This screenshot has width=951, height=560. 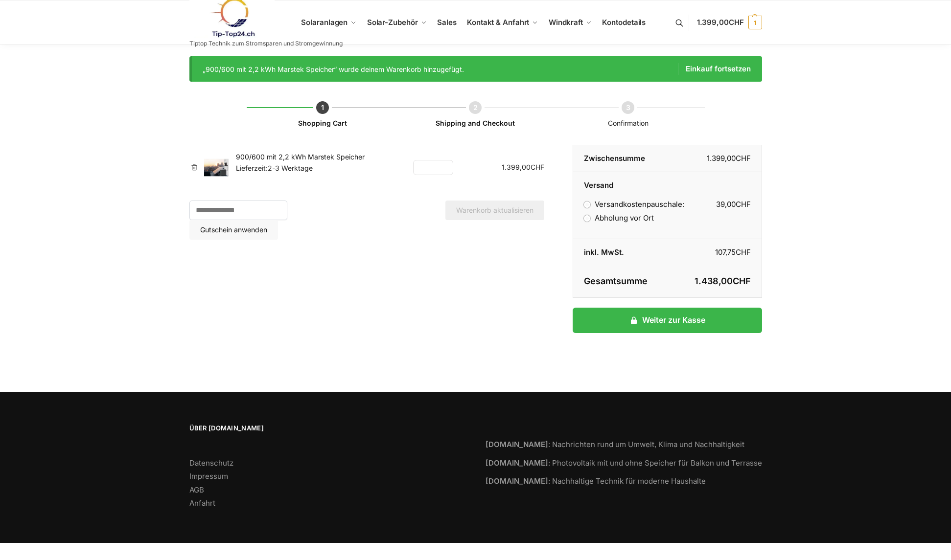 I want to click on label: Versandkostenpauschale:, so click(x=634, y=204).